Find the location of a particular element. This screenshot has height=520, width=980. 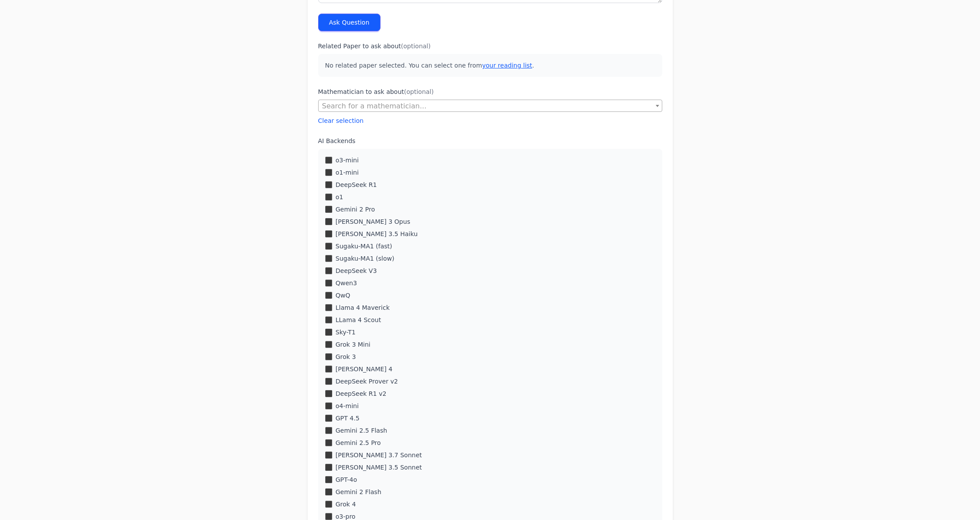

label: Grok 3 is located at coordinates (346, 357).